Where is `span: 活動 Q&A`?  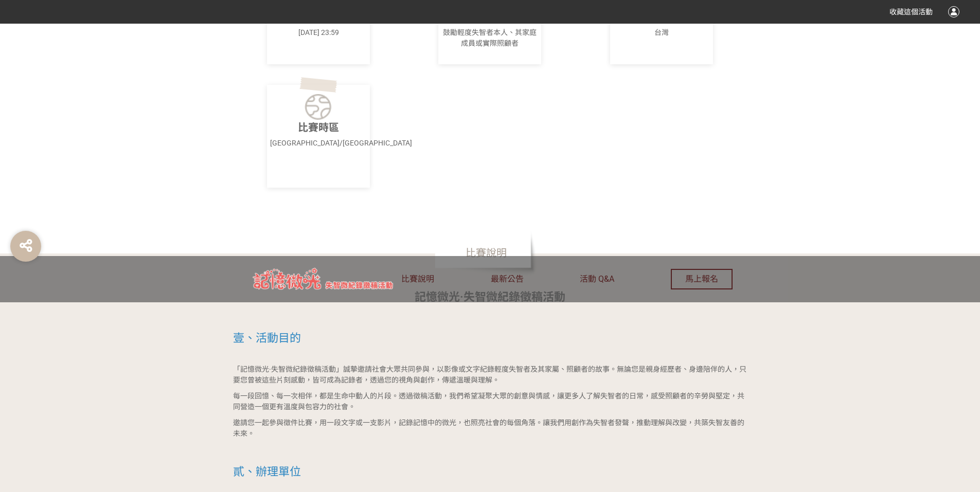
span: 活動 Q&A is located at coordinates (597, 279).